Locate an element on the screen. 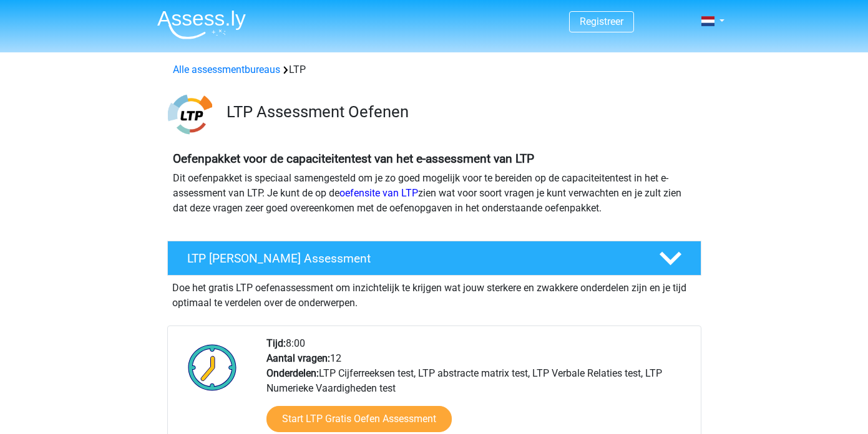 The width and height of the screenshot is (868, 434). img: Klok is located at coordinates (212, 368).